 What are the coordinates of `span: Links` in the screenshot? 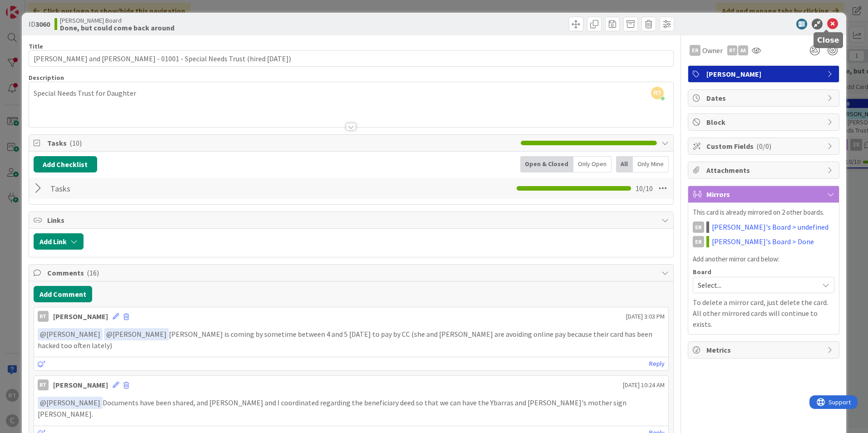 It's located at (352, 220).